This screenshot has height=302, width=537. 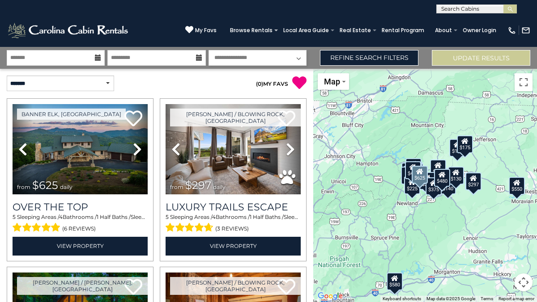 I want to click on span: $625, so click(x=45, y=185).